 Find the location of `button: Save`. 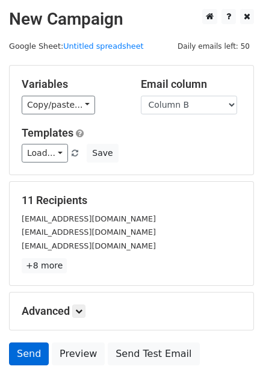

button: Save is located at coordinates (102, 153).